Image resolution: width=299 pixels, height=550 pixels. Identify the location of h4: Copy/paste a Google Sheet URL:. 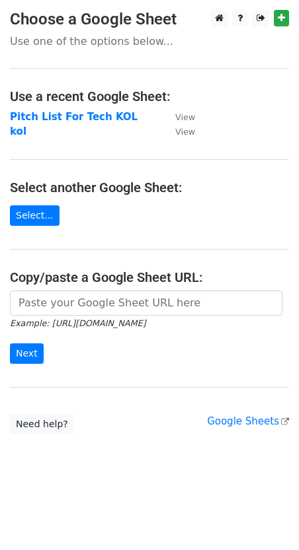
(149, 277).